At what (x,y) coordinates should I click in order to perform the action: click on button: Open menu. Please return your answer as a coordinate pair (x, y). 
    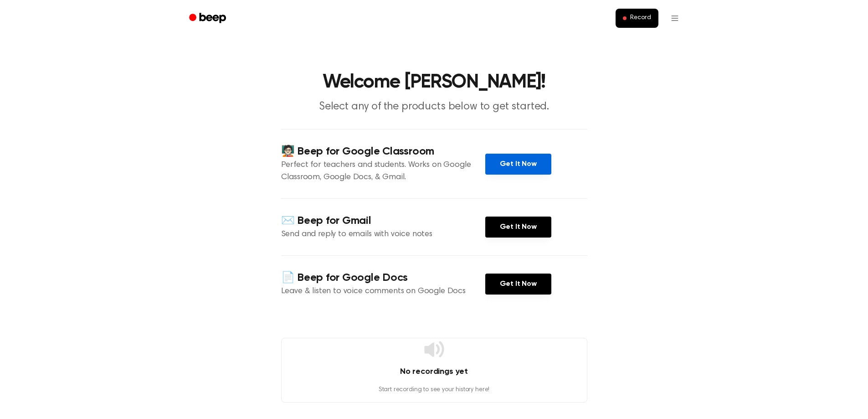
    Looking at the image, I should click on (675, 18).